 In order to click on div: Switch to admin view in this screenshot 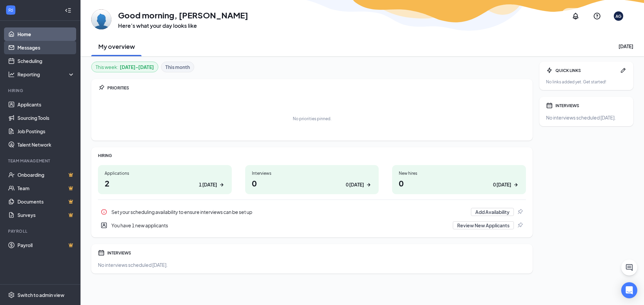, I will do `click(41, 295)`.